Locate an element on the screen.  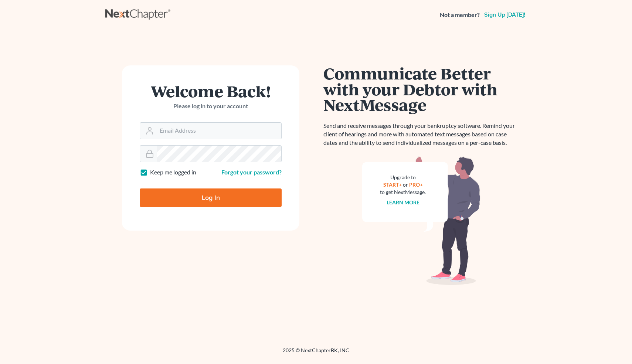
label: Keep me logged in is located at coordinates (173, 172).